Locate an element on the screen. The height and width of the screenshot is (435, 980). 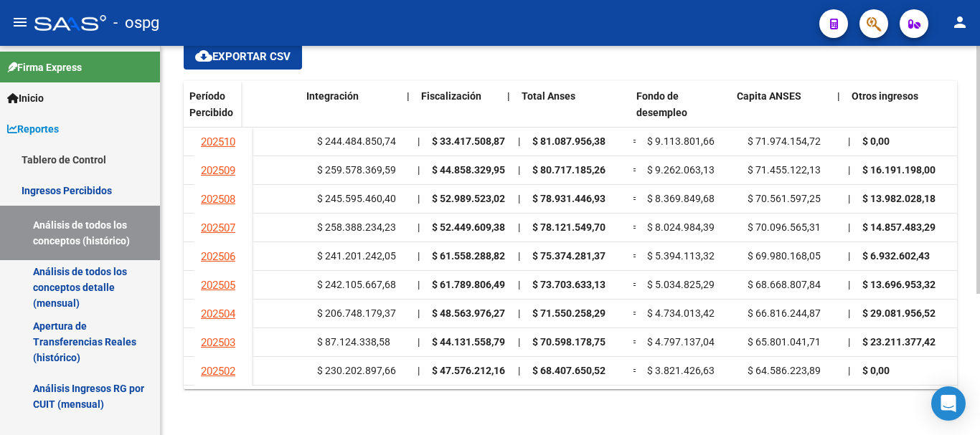
span: $ 78.121.549,70 is located at coordinates (569, 228).